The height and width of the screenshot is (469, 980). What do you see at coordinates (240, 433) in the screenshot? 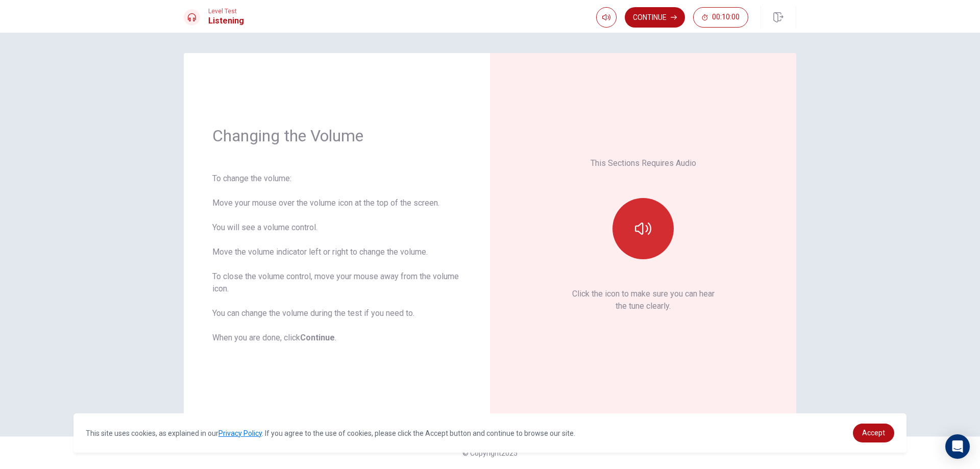
I see `a: Privacy Policy` at bounding box center [240, 433].